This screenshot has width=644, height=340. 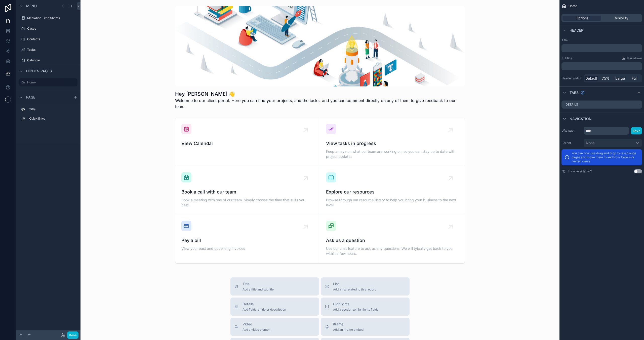 What do you see at coordinates (365, 327) in the screenshot?
I see `button: iframeAdd an iframe embed` at bounding box center [365, 327].